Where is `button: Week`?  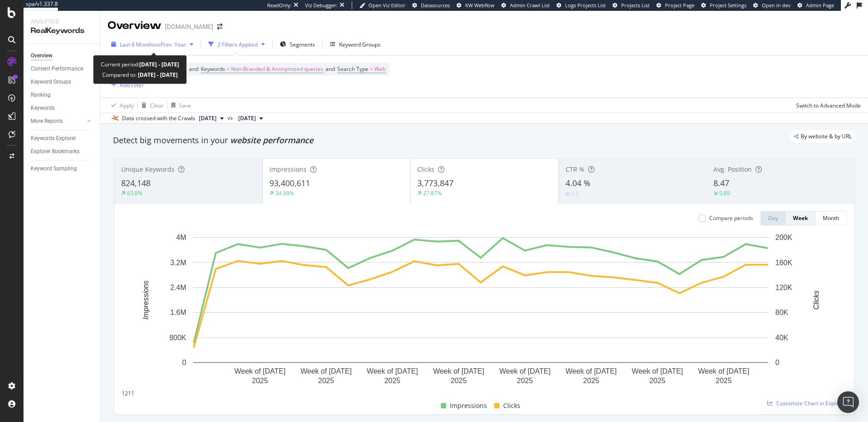
button: Week is located at coordinates (800, 218).